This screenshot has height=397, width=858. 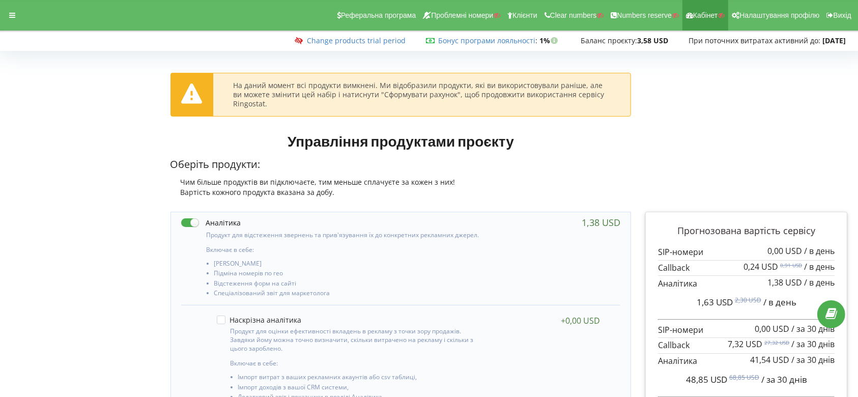 What do you see at coordinates (401, 164) in the screenshot?
I see `p: Оберіть продукти:` at bounding box center [401, 164].